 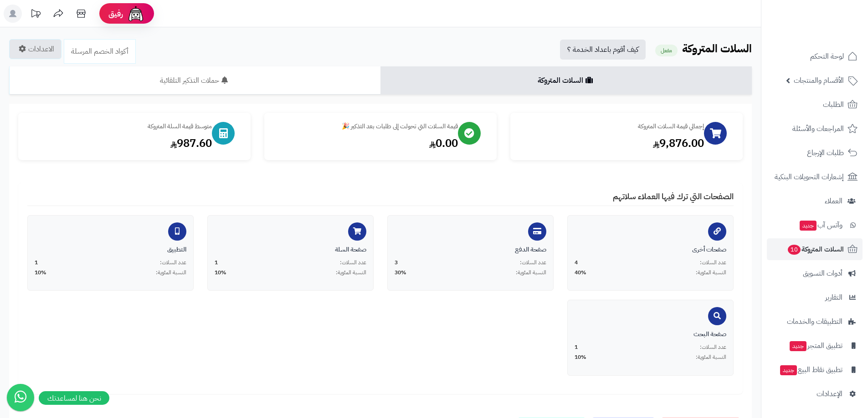 What do you see at coordinates (815, 177) in the screenshot?
I see `a: إشعارات التحويلات البنكية` at bounding box center [815, 177].